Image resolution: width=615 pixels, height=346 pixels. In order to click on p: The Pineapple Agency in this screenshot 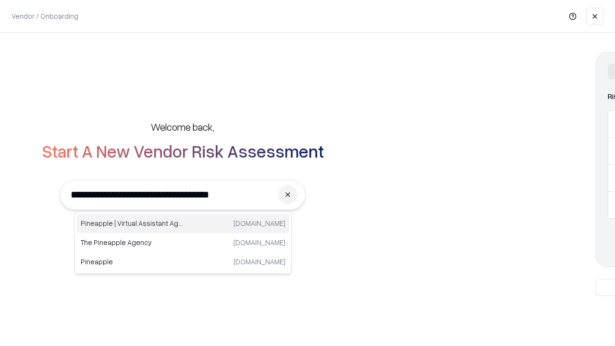, I will do `click(132, 242)`.